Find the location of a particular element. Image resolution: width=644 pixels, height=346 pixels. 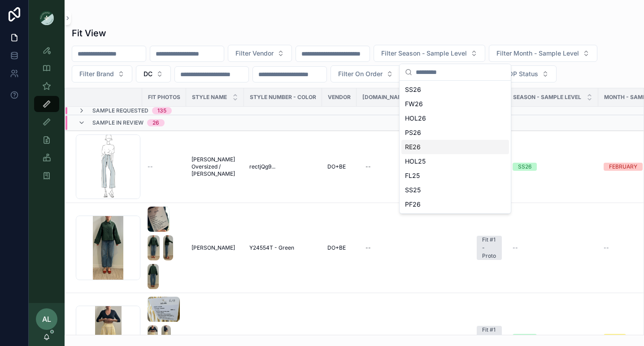

span: STYLE NAME is located at coordinates (210, 97).